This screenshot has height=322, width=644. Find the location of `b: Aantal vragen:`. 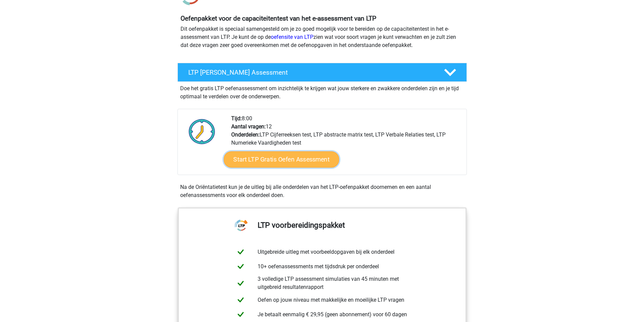

b: Aantal vragen: is located at coordinates (248, 126).